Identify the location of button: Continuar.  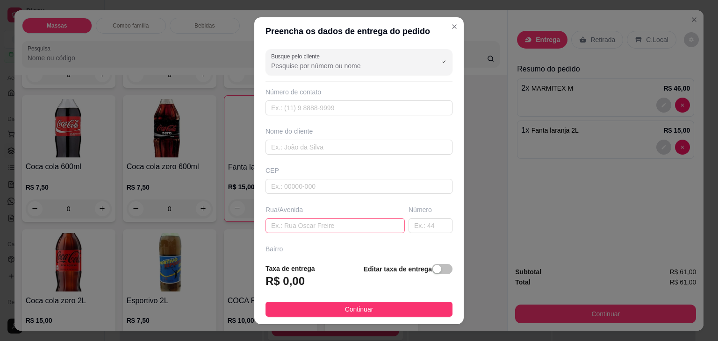
(359, 309).